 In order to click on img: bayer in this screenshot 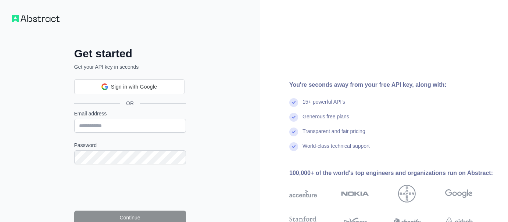, I will do `click(407, 194)`.